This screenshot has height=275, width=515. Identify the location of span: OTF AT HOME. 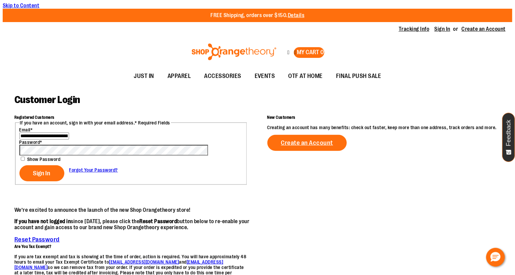
(305, 76).